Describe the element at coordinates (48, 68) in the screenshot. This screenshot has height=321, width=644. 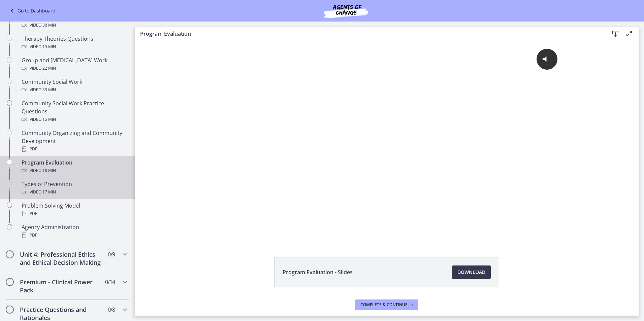
I see `span: · 22 min` at that location.